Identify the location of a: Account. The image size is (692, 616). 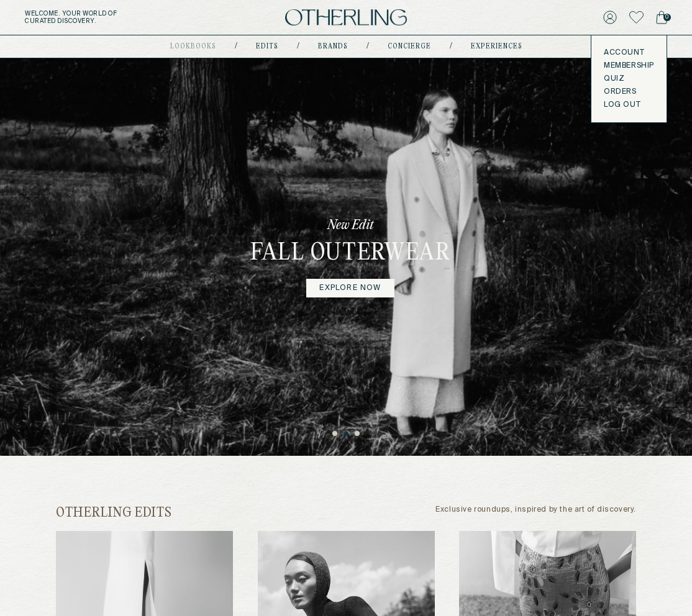
(629, 53).